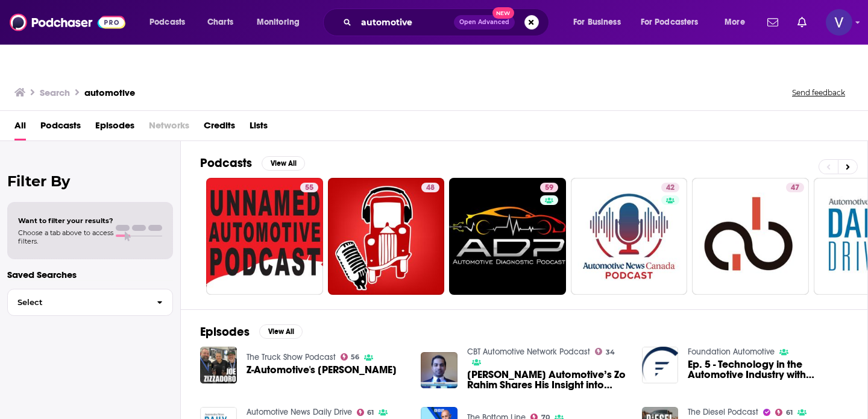 The height and width of the screenshot is (419, 868). I want to click on h3: Search, so click(54, 93).